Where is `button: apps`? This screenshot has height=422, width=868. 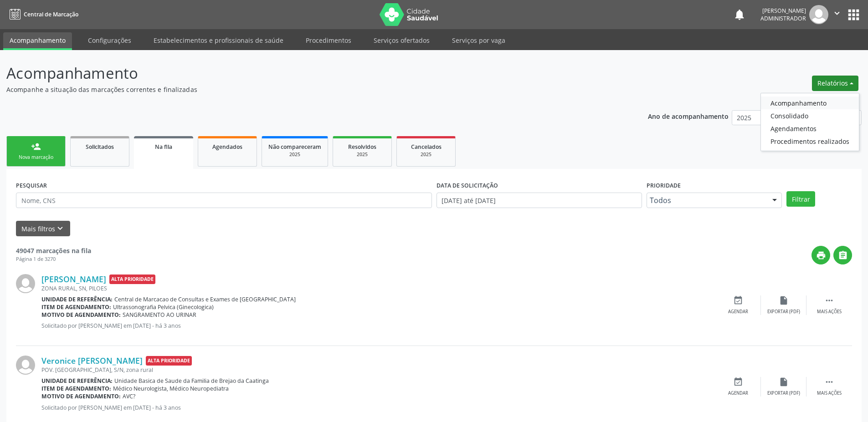
button: apps is located at coordinates (853, 15).